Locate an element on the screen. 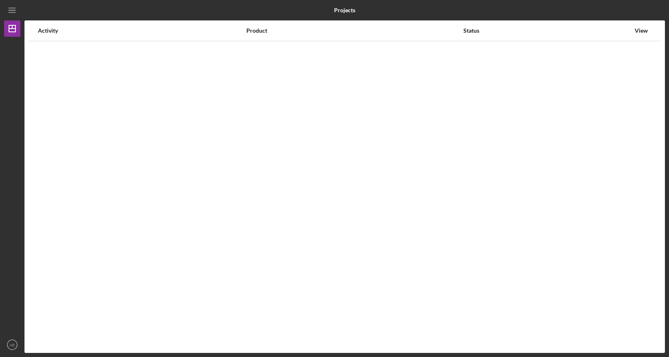 The image size is (669, 357). div: Product is located at coordinates (354, 31).